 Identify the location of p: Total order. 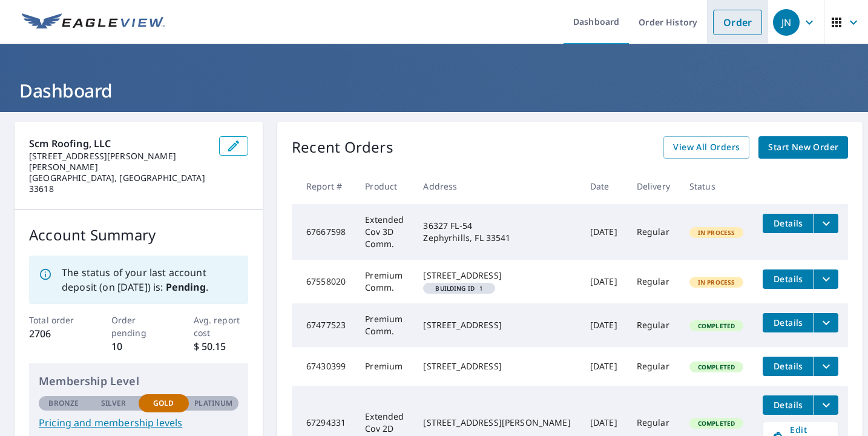
(56, 320).